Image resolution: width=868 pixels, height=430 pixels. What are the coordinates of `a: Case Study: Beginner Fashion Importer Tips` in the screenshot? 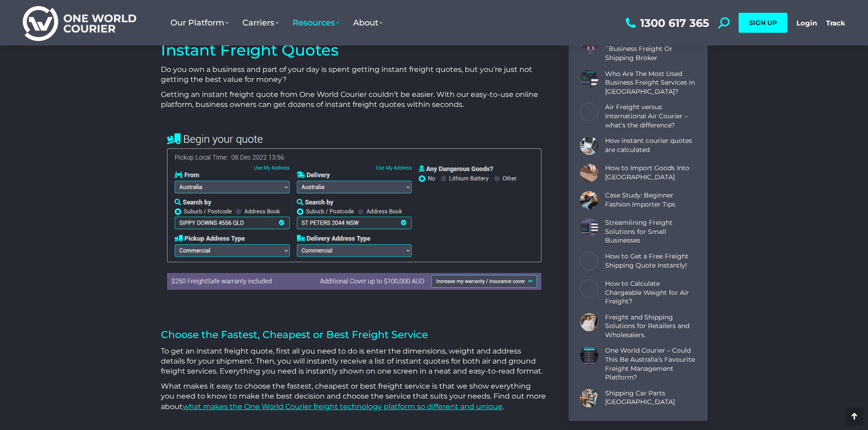 It's located at (650, 200).